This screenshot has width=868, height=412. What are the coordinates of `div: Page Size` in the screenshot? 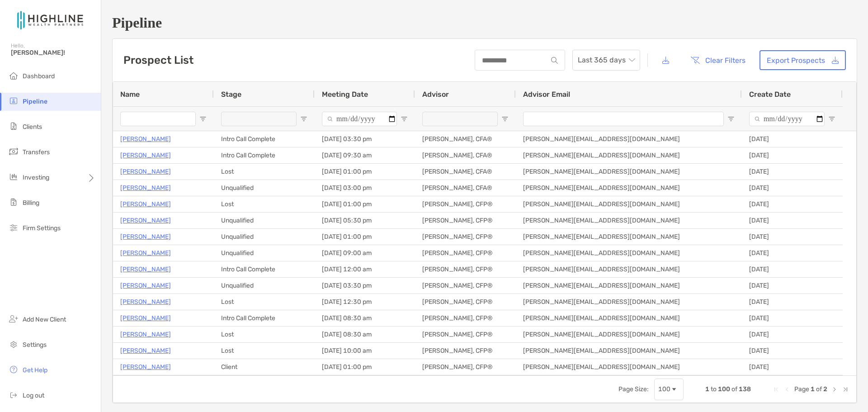 It's located at (669, 389).